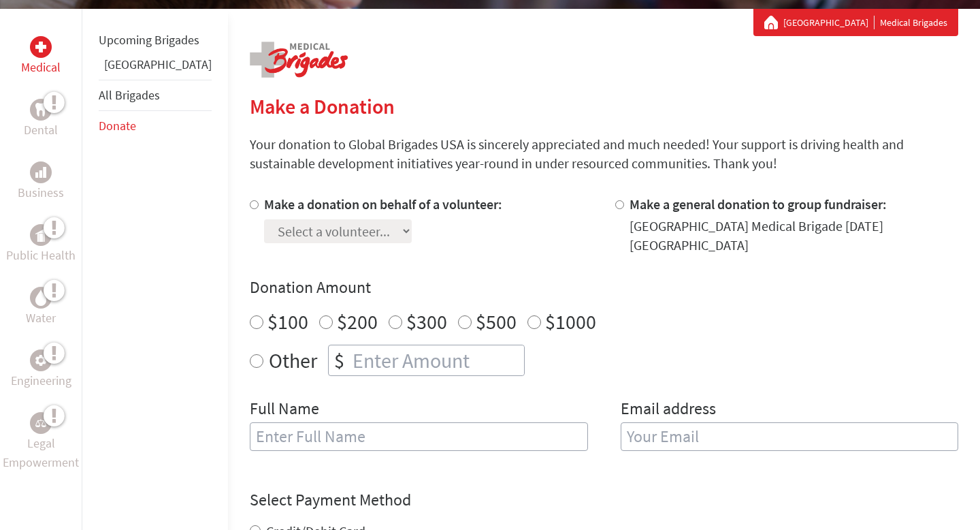 Image resolution: width=980 pixels, height=530 pixels. Describe the element at coordinates (41, 131) in the screenshot. I see `p: Dental` at that location.